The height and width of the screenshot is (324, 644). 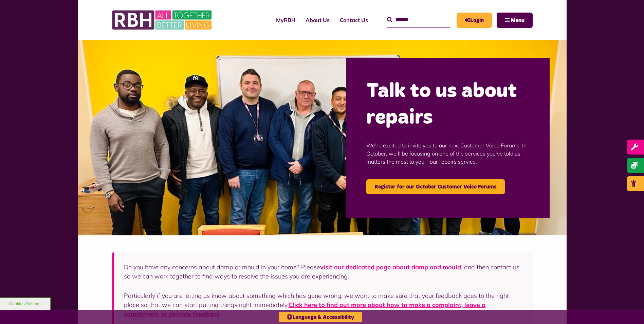 What do you see at coordinates (354, 20) in the screenshot?
I see `a: Contact Us` at bounding box center [354, 20].